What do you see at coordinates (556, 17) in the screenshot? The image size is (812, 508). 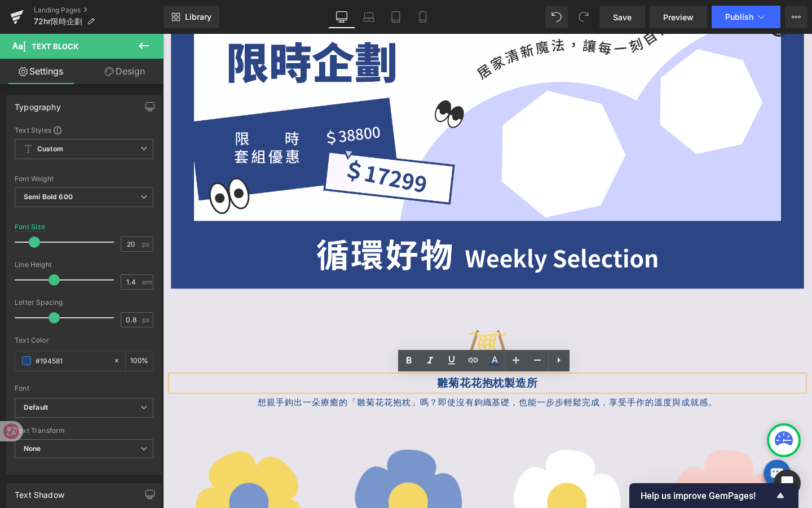 I see `button: Undo` at bounding box center [556, 17].